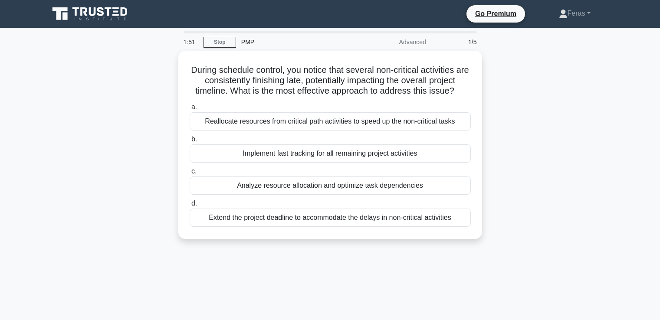  Describe the element at coordinates (220, 42) in the screenshot. I see `a: Stop` at that location.